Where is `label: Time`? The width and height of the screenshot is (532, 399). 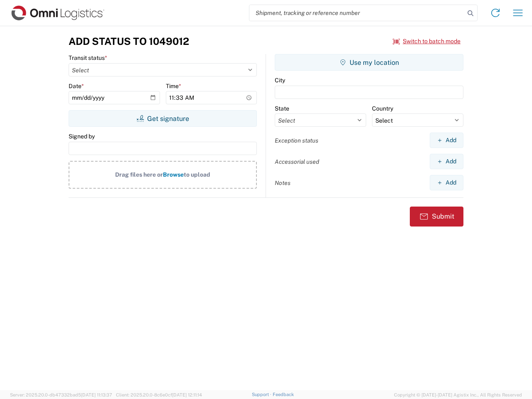 label: Time is located at coordinates (173, 86).